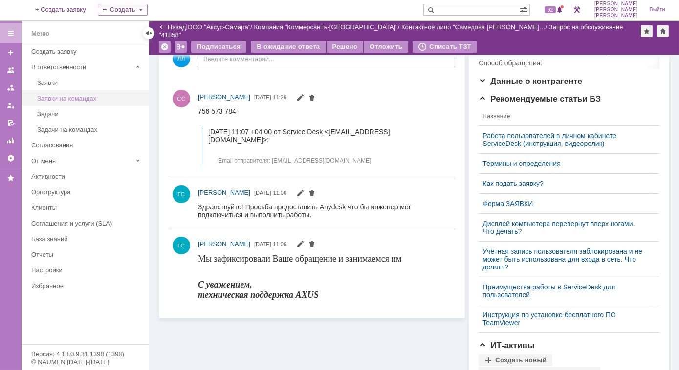 Image resolution: width=679 pixels, height=370 pixels. I want to click on span: Рекомендуемые статьи БЗ, so click(540, 99).